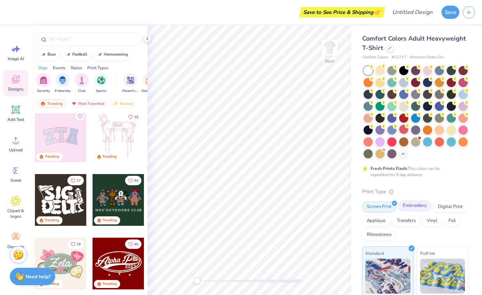 The height and width of the screenshot is (295, 482). What do you see at coordinates (63, 83) in the screenshot?
I see `div: filter for Fraternity` at bounding box center [63, 83].